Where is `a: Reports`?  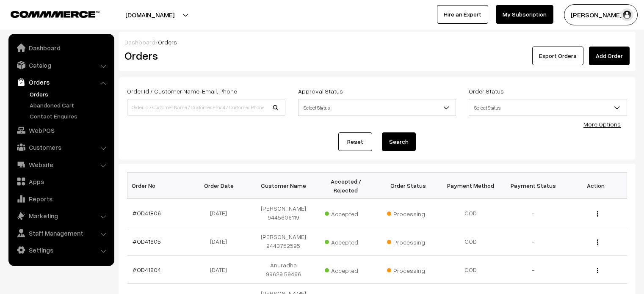
a: Reports is located at coordinates (61, 199).